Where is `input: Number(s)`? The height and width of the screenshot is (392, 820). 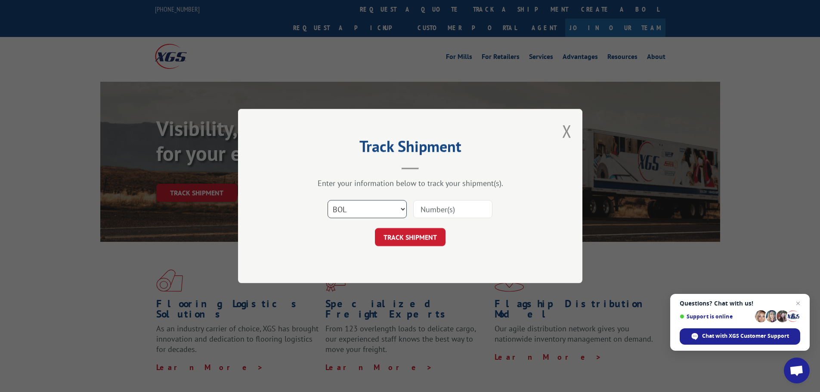 input: Number(s) is located at coordinates (453, 209).